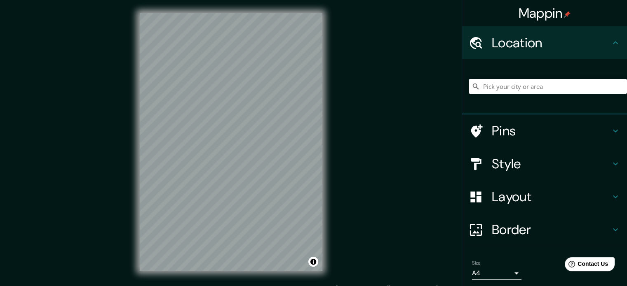  What do you see at coordinates (476, 263) in the screenshot?
I see `label: Size` at bounding box center [476, 263].